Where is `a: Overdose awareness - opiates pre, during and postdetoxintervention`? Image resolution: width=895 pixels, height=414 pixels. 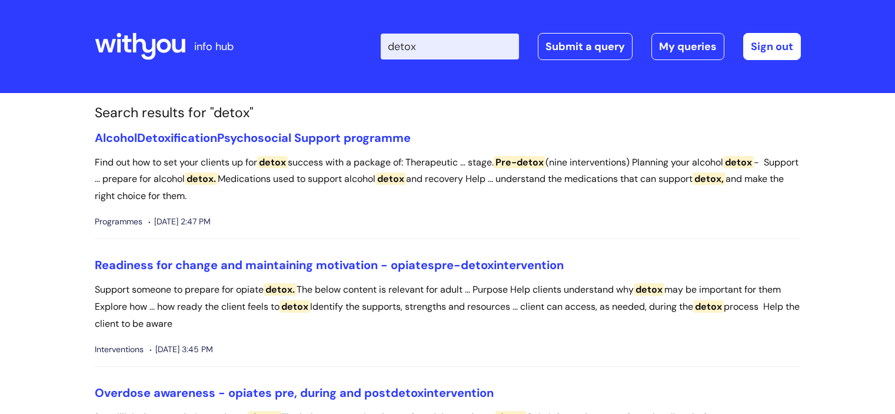 a: Overdose awareness - opiates pre, during and postdetoxintervention is located at coordinates (294, 393).